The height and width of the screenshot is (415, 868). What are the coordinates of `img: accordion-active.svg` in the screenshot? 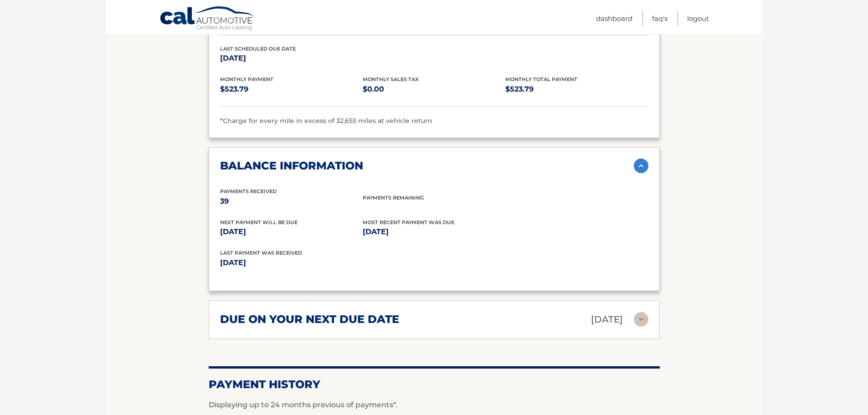 It's located at (641, 166).